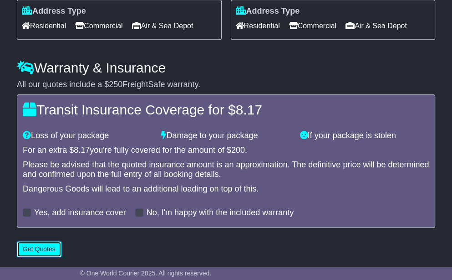 The image size is (452, 280). What do you see at coordinates (226, 189) in the screenshot?
I see `div: Dangerous Goods will lead to an additional loading on top of this.` at bounding box center [226, 189].